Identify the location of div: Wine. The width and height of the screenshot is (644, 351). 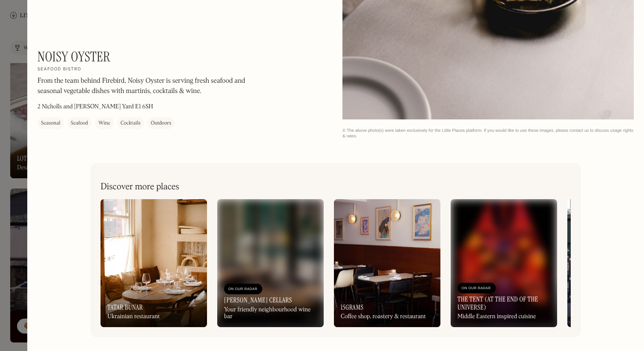
(104, 123).